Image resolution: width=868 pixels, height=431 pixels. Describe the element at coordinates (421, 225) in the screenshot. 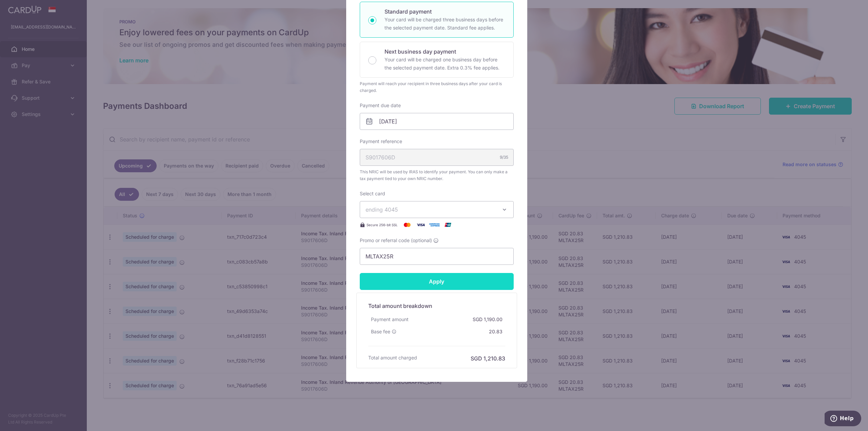

I see `img: Visa` at that location.